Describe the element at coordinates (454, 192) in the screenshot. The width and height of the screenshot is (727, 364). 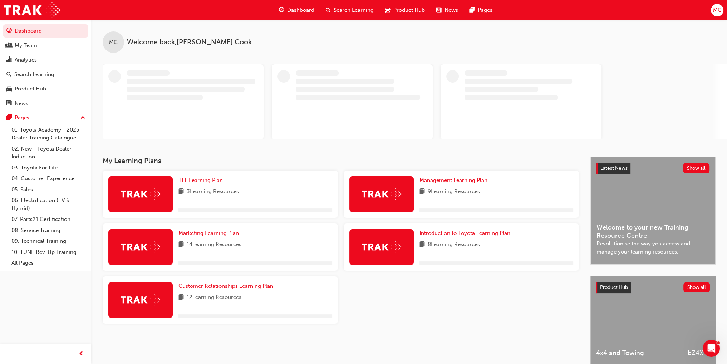
I see `span: 9 Learning Resources` at that location.